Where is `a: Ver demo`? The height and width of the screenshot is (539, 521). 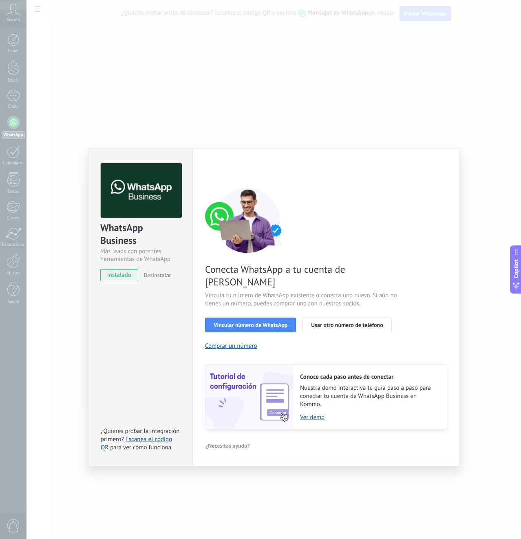 a: Ver demo is located at coordinates (369, 417).